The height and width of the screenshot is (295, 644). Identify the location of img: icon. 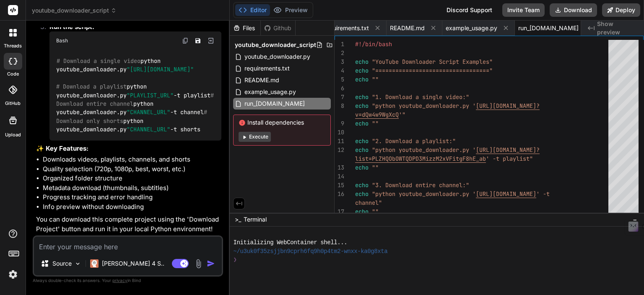
(211, 263).